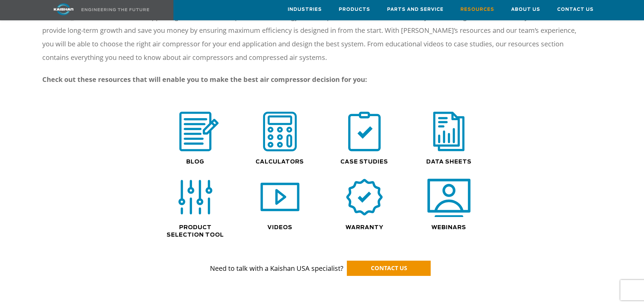  I want to click on span: Products, so click(354, 10).